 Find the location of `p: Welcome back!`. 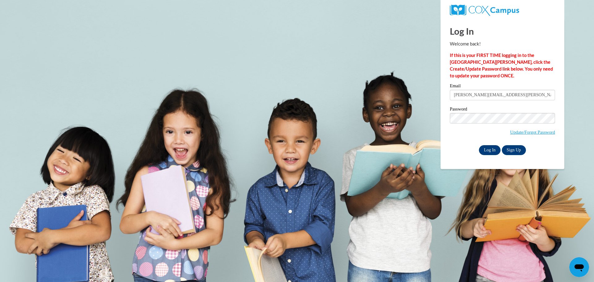

p: Welcome back! is located at coordinates (503, 44).